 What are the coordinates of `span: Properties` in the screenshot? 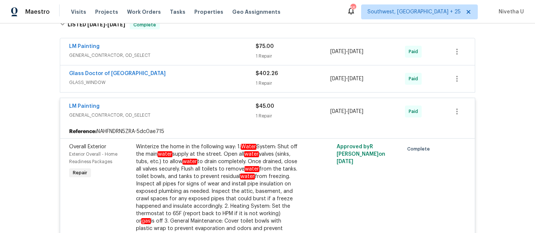 It's located at (209, 12).